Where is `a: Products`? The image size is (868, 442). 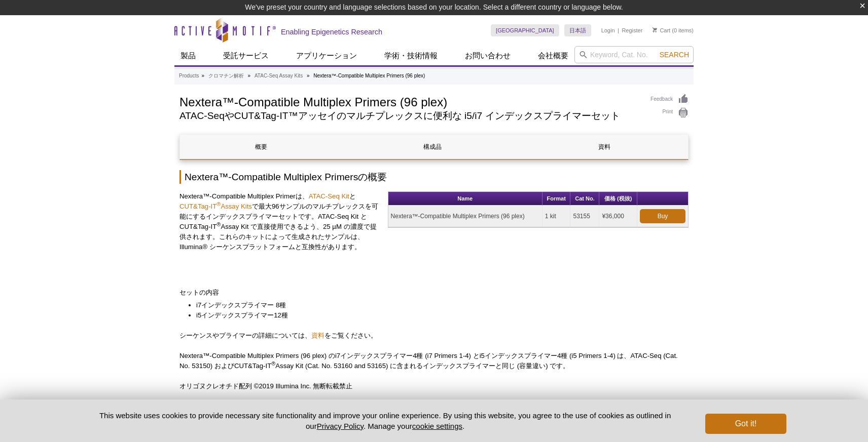 a: Products is located at coordinates (189, 76).